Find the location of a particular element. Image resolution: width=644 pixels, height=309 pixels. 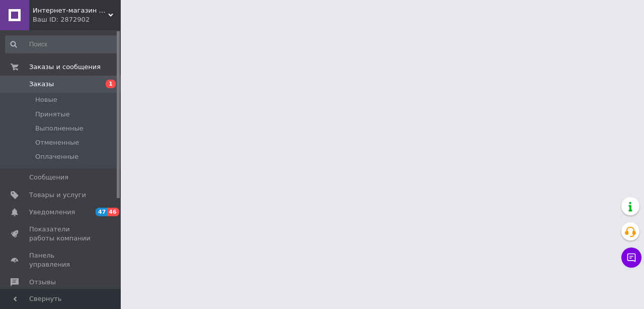

span: 47 is located at coordinates (101, 212).